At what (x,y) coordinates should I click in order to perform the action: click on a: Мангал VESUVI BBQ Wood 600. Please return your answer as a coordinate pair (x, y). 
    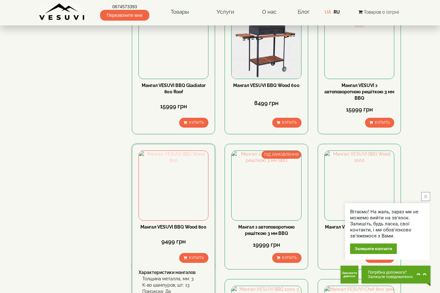
    Looking at the image, I should click on (266, 85).